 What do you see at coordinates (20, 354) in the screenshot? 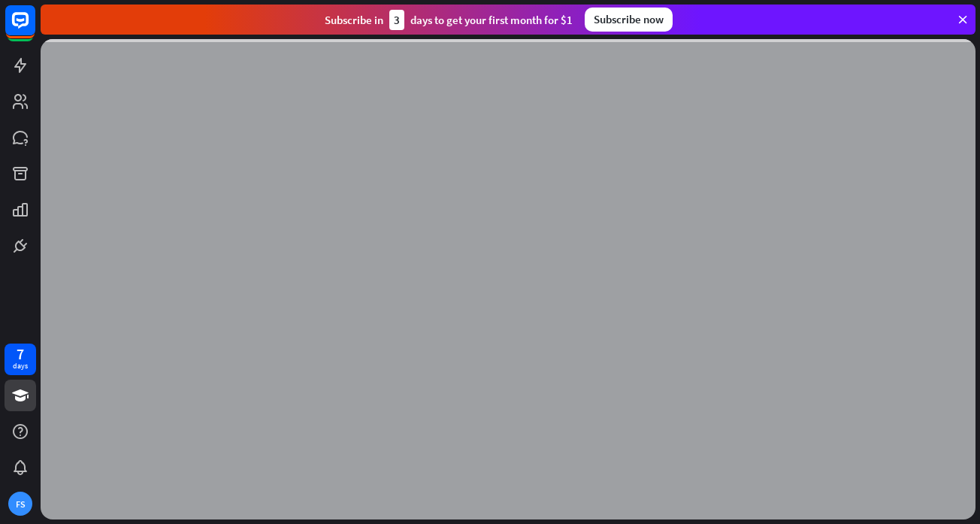
I see `div: 7` at bounding box center [20, 354].